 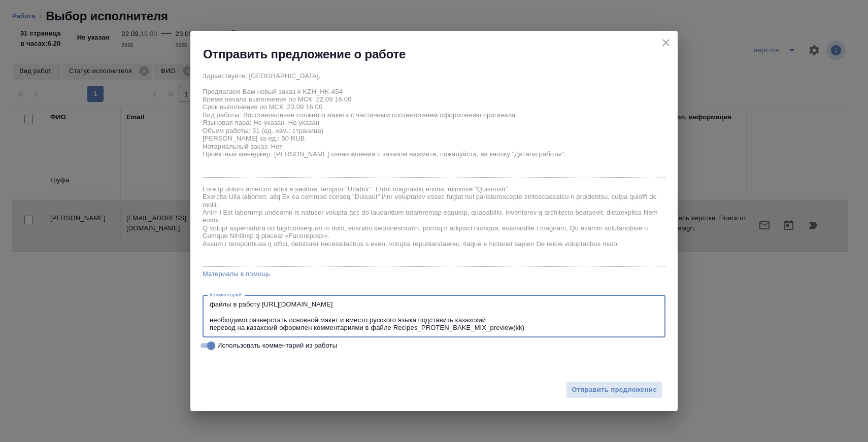 I want to click on button: close, so click(x=666, y=42).